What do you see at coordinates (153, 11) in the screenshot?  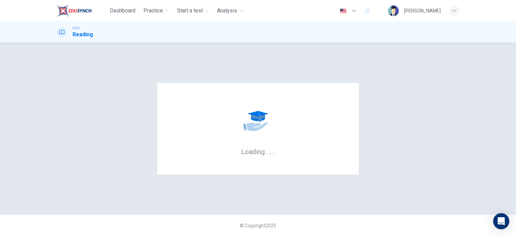 I see `span: Practice` at bounding box center [153, 11].